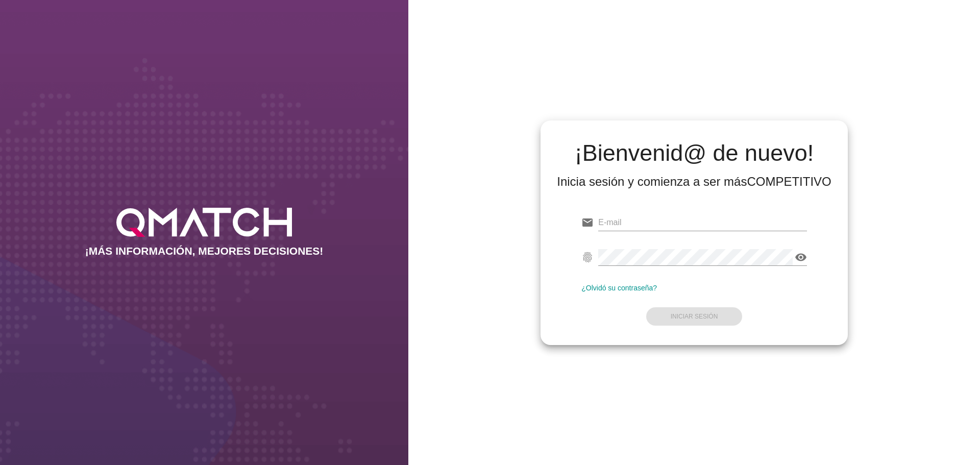 The width and height of the screenshot is (980, 465). I want to click on a: ¿Olvidó su contraseña?, so click(619, 288).